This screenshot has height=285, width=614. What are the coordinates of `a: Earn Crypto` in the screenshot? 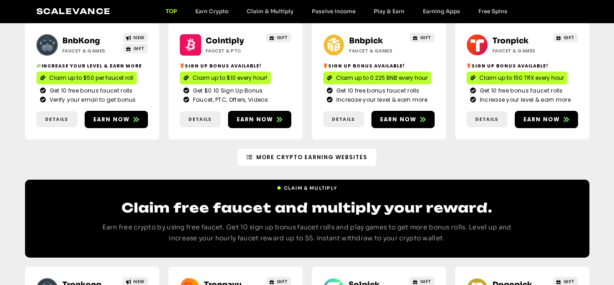 It's located at (212, 11).